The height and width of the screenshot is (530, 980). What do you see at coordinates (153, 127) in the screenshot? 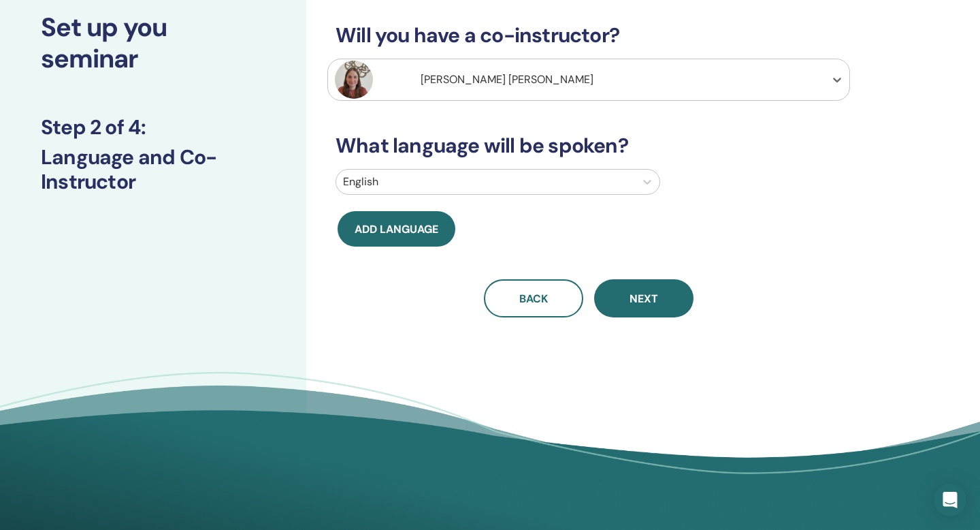
I see `h3: Step 2 of 4 :` at bounding box center [153, 127].